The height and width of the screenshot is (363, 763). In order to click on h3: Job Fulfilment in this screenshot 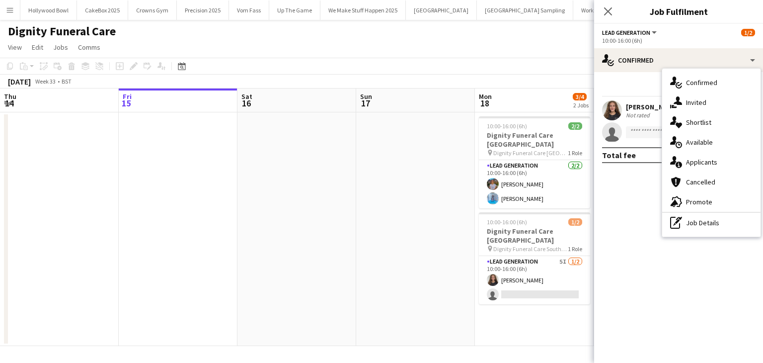, I will do `click(678, 11)`.